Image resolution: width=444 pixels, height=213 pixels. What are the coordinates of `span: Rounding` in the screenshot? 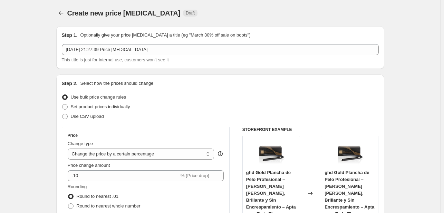 It's located at (77, 187).